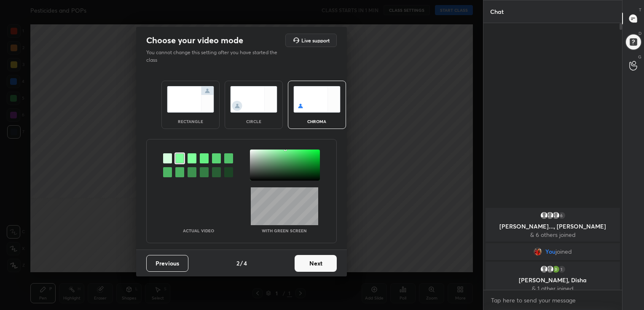 This screenshot has height=310, width=644. What do you see at coordinates (253, 100) in the screenshot?
I see `img: circleScreenIcon.acc0effb.svg` at bounding box center [253, 100].